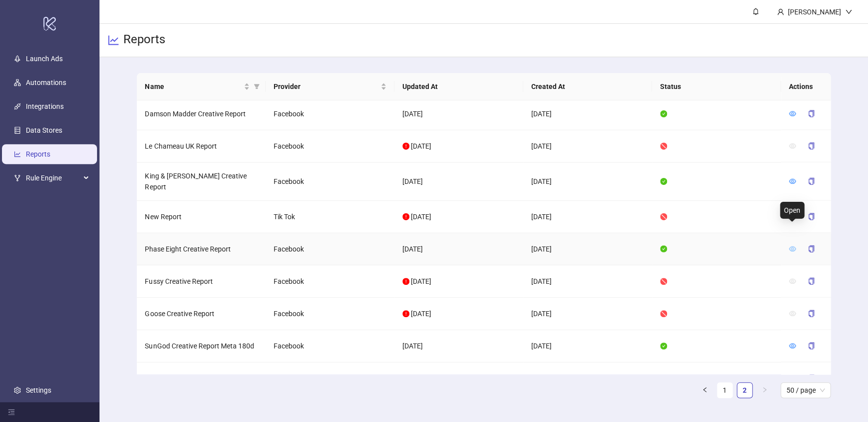  Describe the element at coordinates (193, 87) in the screenshot. I see `span: Name` at that location.